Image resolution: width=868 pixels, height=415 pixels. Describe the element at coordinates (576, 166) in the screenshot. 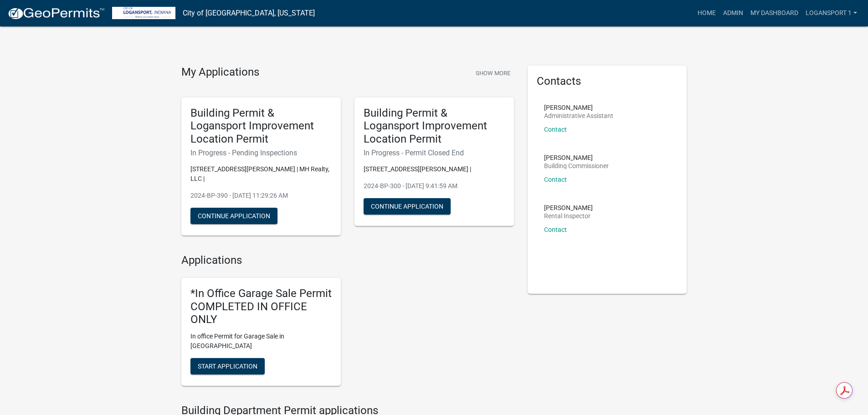

I see `p: Building Commissioner` at that location.